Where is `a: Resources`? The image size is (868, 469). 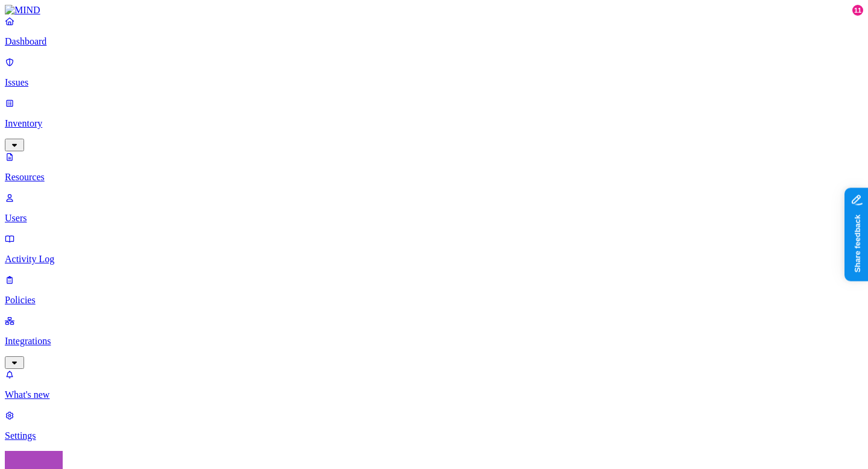 a: Resources is located at coordinates (434, 167).